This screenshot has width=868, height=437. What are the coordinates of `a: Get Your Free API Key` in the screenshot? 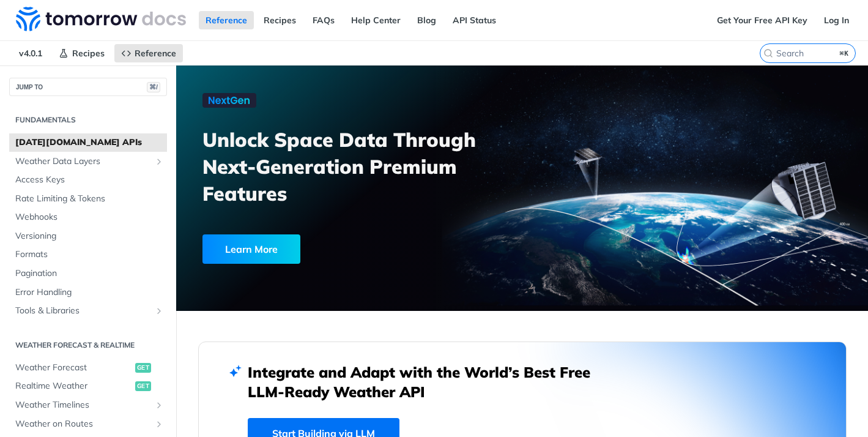 It's located at (762, 20).